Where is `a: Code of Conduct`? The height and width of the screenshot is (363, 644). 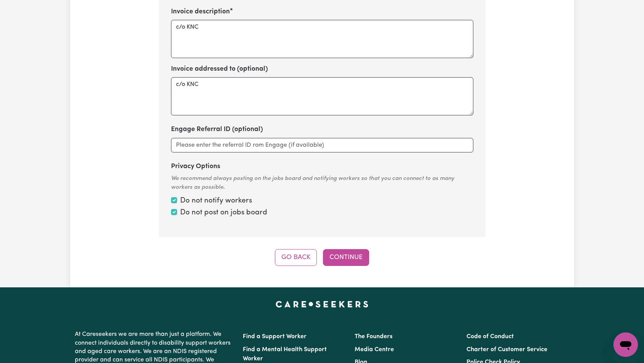 a: Code of Conduct is located at coordinates (490, 337).